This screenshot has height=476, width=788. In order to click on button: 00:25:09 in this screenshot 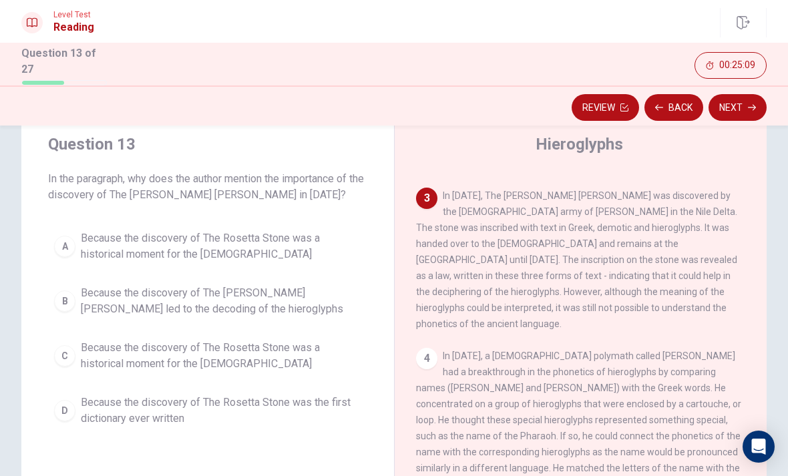, I will do `click(730, 65)`.